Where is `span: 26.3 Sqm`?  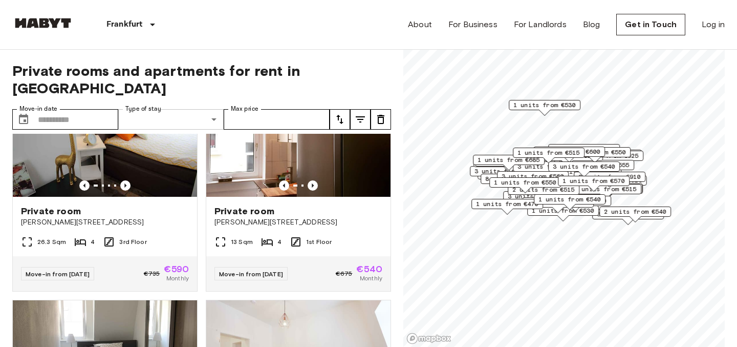
span: 26.3 Sqm is located at coordinates (52, 242).